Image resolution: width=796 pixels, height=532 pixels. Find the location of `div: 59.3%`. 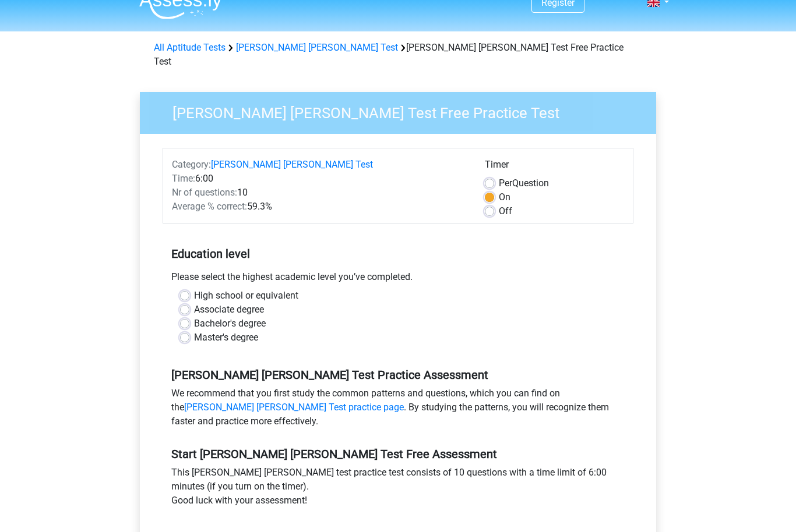

div: 59.3% is located at coordinates (319, 207).